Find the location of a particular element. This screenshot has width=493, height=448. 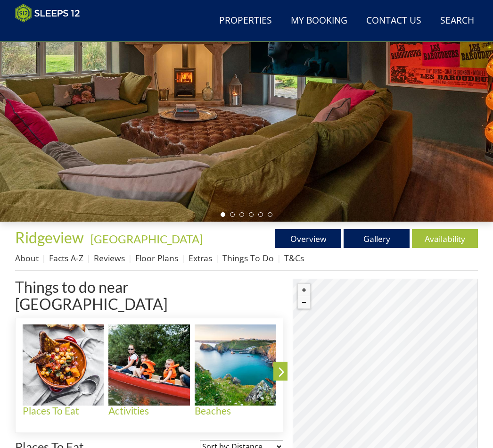

a: About is located at coordinates (27, 257).